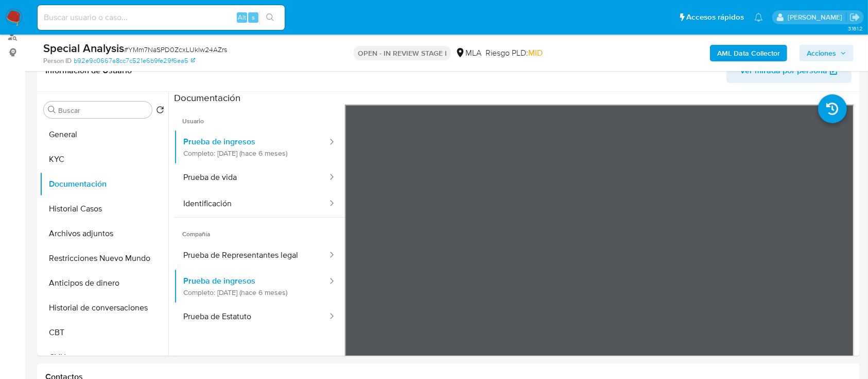  I want to click on button: Historial de conversaciones, so click(104, 308).